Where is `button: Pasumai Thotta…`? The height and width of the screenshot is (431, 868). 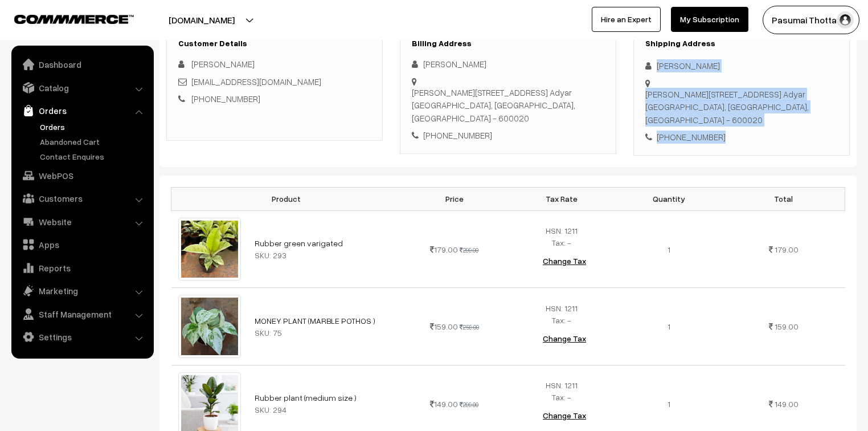
button: Pasumai Thotta… is located at coordinates (811, 20).